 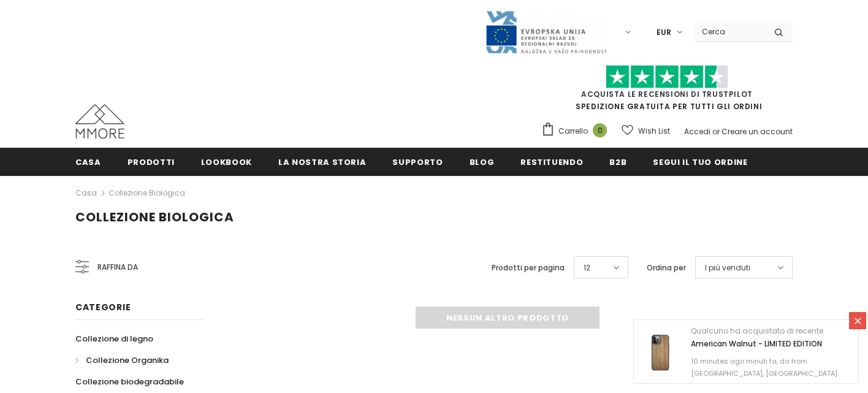 I want to click on img: Fidati di Pilot Stars, so click(x=667, y=77).